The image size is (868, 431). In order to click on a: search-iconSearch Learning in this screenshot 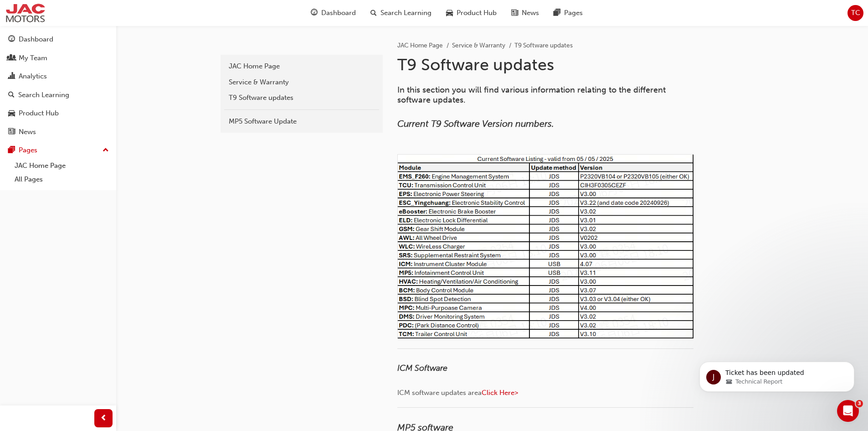, I will do `click(401, 13)`.